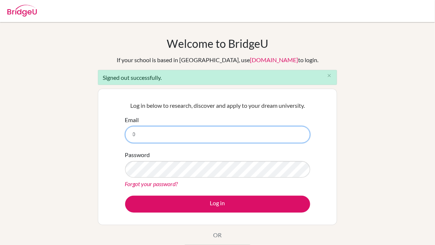  Describe the element at coordinates (329, 75) in the screenshot. I see `i: close` at that location.